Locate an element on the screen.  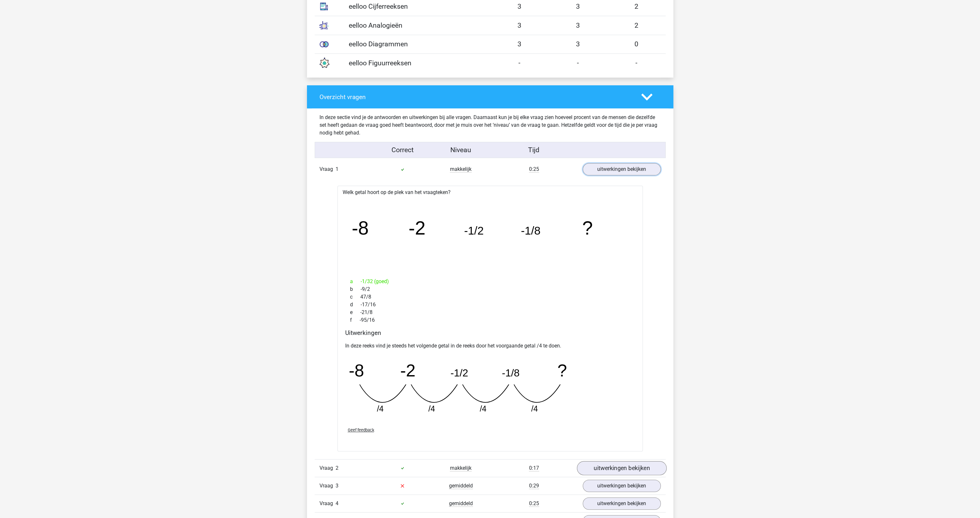
div: eelloo Analogieën is located at coordinates (417, 25).